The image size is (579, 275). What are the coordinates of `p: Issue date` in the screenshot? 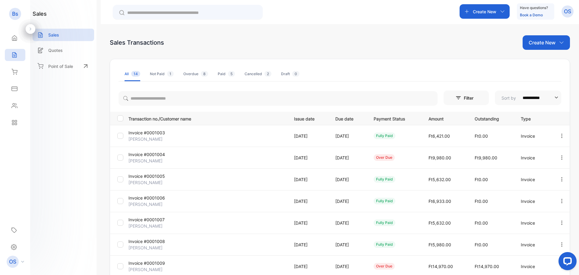 It's located at (309, 118).